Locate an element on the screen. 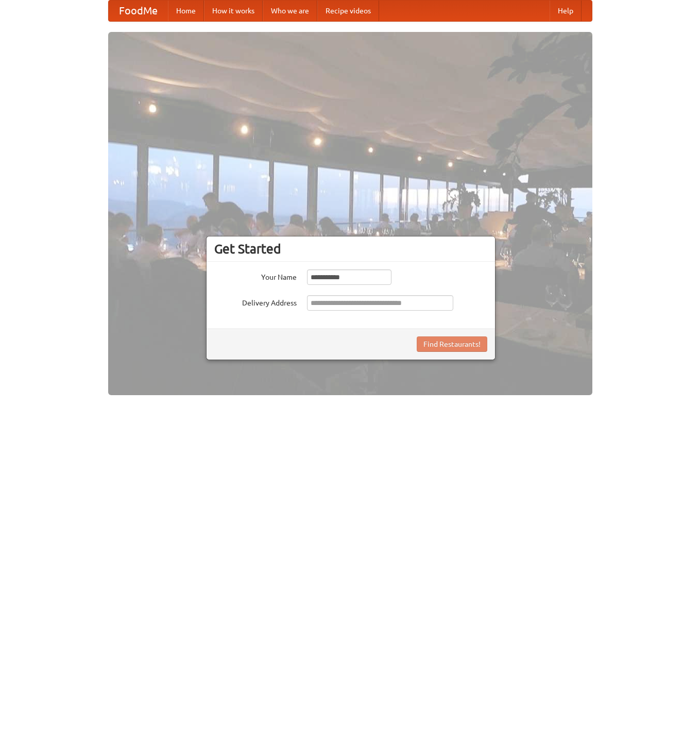  a: Who we are is located at coordinates (290, 11).